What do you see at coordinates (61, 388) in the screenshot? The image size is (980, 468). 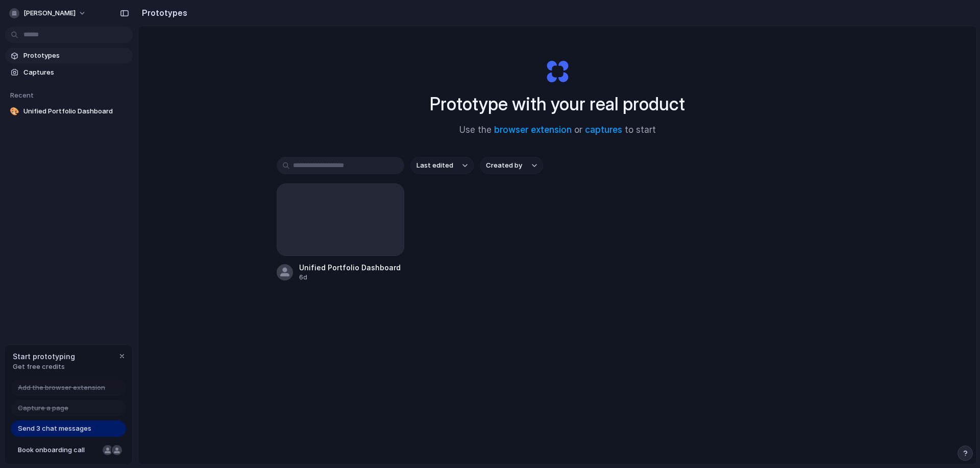 I see `span: Add the browser extension` at bounding box center [61, 388].